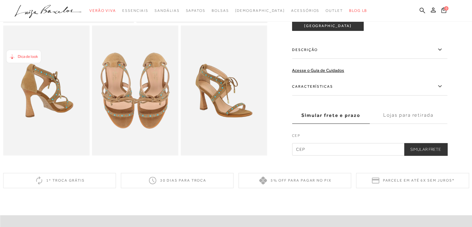 The width and height of the screenshot is (472, 227). I want to click on label: Descrição, so click(370, 50).